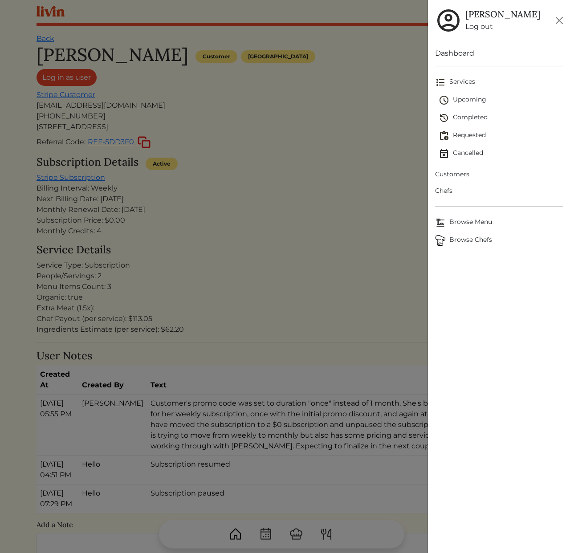 Image resolution: width=570 pixels, height=553 pixels. What do you see at coordinates (449, 20) in the screenshot?
I see `img: user_account-e6e16d2ec92f44fc35f99ef0dc9cddf60790bfa021a6ecb1c896eb5d2907b31c.svg` at bounding box center [449, 20].